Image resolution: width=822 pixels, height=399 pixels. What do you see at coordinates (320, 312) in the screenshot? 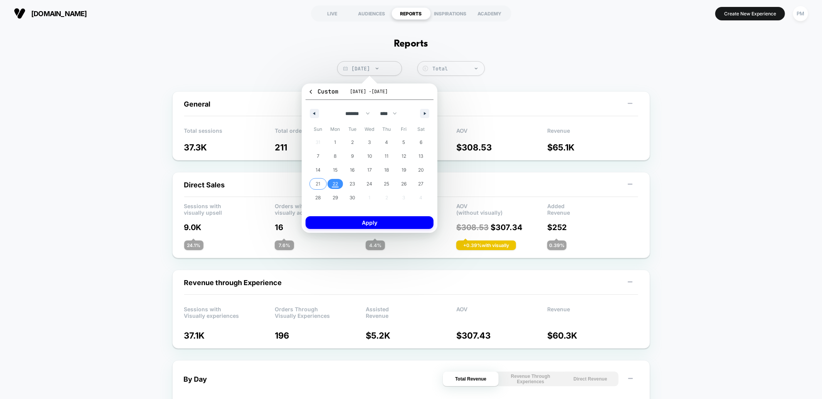
I see `p: Orders Through Visually Experiences` at bounding box center [320, 312].